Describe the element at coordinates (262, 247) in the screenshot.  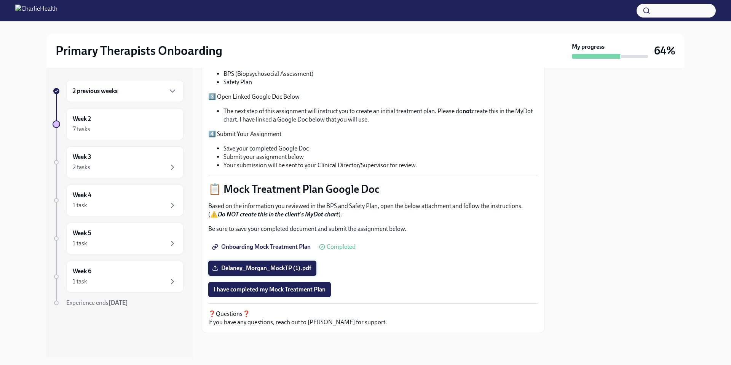
I see `a: Onboarding Mock Treatment Plan` at that location.